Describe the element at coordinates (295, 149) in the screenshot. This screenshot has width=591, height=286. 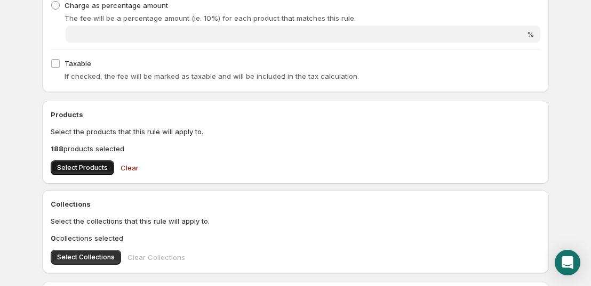
I see `p: products selected` at that location.